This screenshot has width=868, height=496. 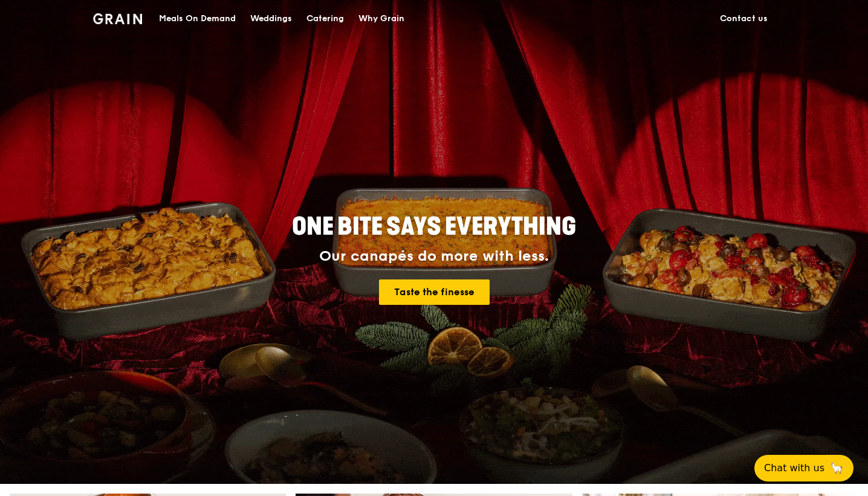 What do you see at coordinates (326, 19) in the screenshot?
I see `a: Catering` at bounding box center [326, 19].